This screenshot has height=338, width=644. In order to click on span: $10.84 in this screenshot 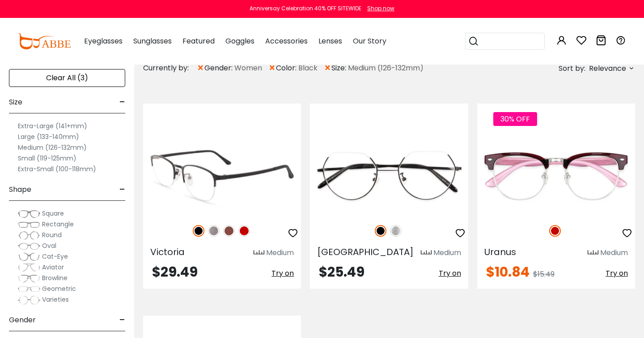, I will do `click(508, 271)`.